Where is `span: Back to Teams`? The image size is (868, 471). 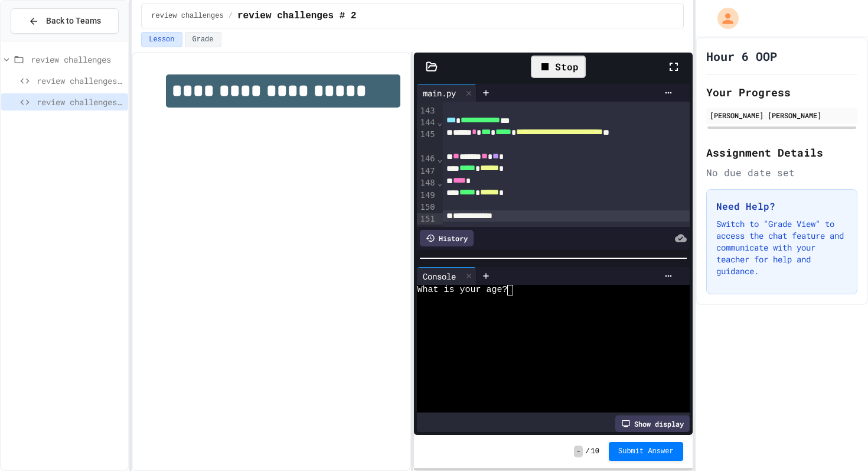 span: Back to Teams is located at coordinates (73, 21).